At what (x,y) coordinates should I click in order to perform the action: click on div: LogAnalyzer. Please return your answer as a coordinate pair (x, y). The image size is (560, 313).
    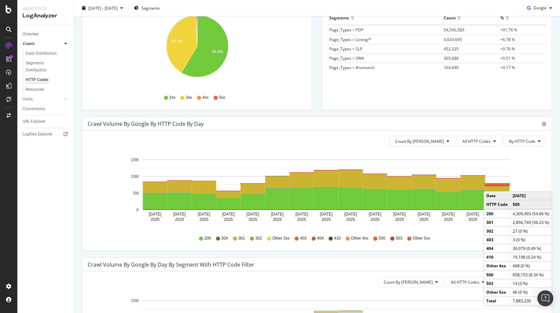
    Looking at the image, I should click on (45, 16).